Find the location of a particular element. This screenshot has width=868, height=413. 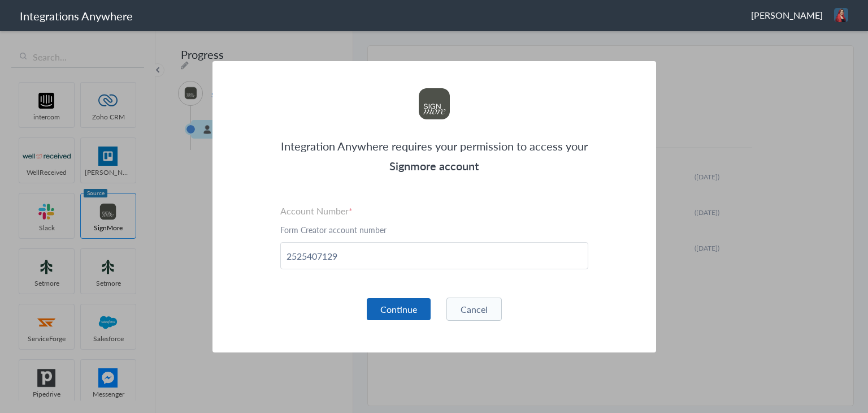

img: signmore-logo.png is located at coordinates (434, 104).